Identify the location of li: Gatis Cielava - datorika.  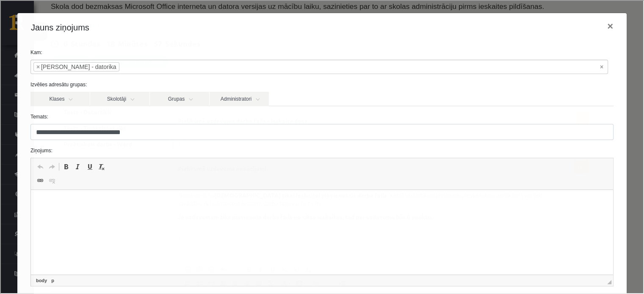
(75, 66).